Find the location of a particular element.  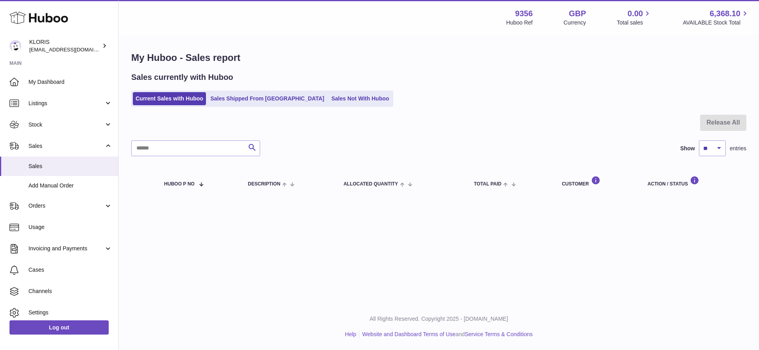

span: Huboo P no is located at coordinates (179, 184).